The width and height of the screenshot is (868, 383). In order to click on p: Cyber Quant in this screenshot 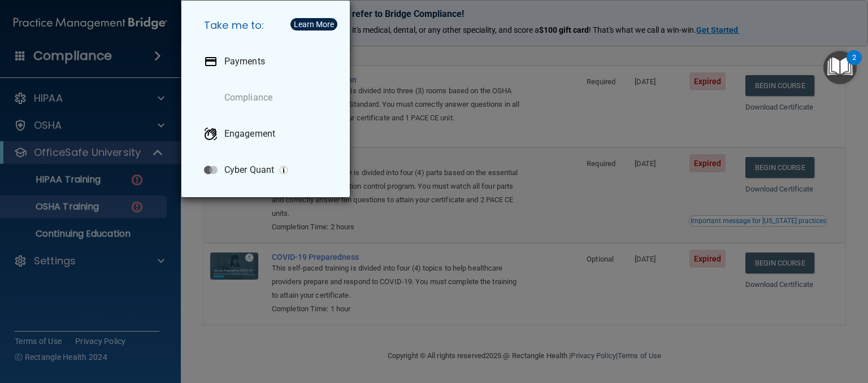, I will do `click(250, 170)`.